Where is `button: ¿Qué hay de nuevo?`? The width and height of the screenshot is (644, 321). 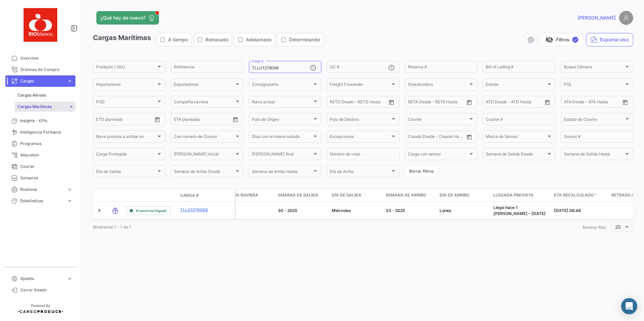 button: ¿Qué hay de nuevo? is located at coordinates (128, 18).